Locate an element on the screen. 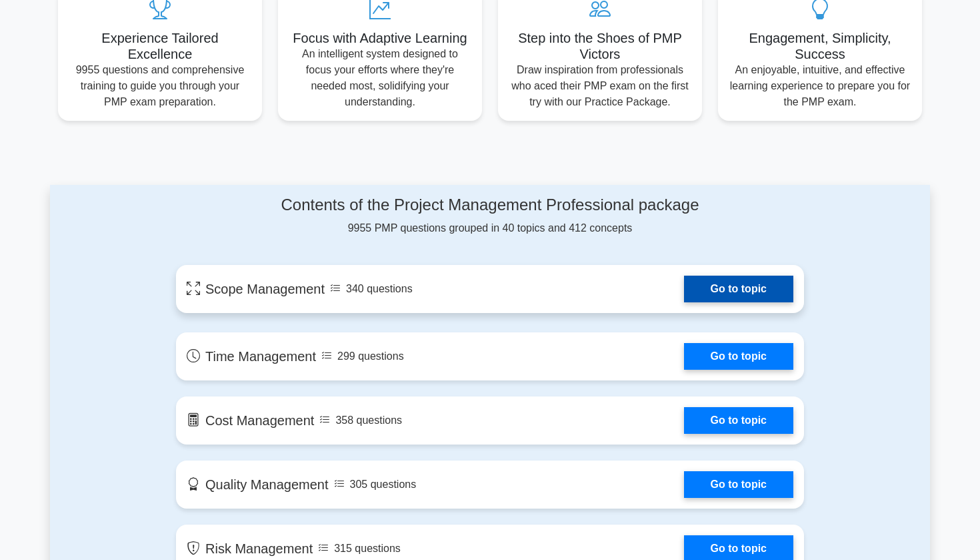 The width and height of the screenshot is (980, 560). div: 9955 PMP questions grouped in 40 topics and 412 concepts is located at coordinates (490, 215).